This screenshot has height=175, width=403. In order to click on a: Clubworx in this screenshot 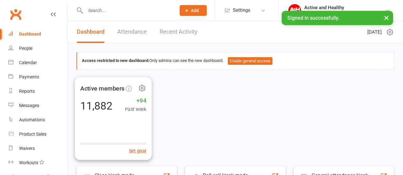, I will do `click(16, 14)`.